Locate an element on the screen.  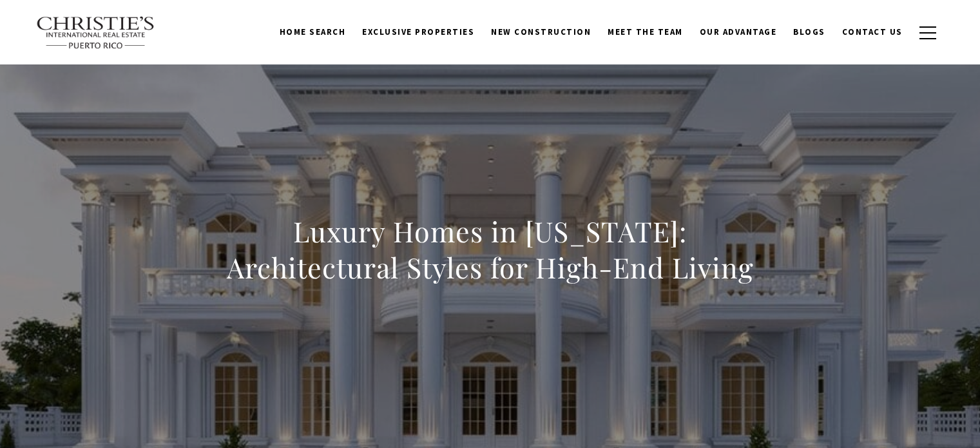
a: New Construction is located at coordinates (540, 32).